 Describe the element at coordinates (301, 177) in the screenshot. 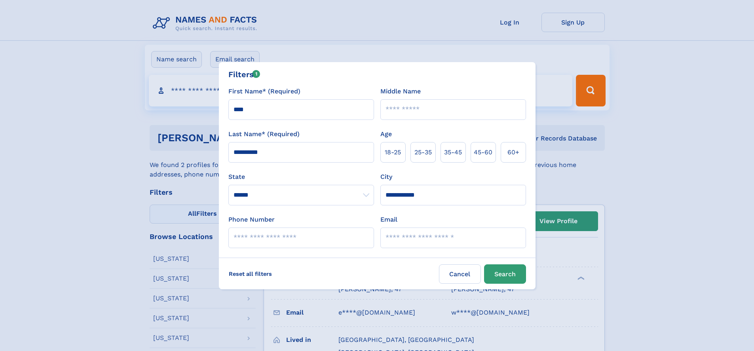

I see `label: State` at that location.